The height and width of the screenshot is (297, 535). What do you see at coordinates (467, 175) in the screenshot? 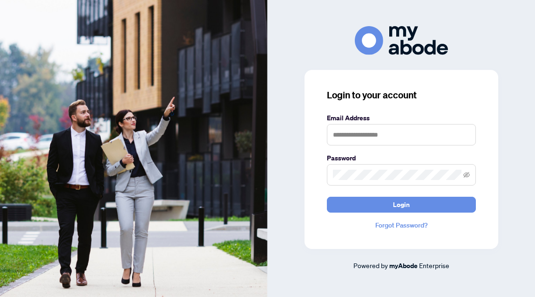
I see `span: eye-invisible` at bounding box center [467, 175].